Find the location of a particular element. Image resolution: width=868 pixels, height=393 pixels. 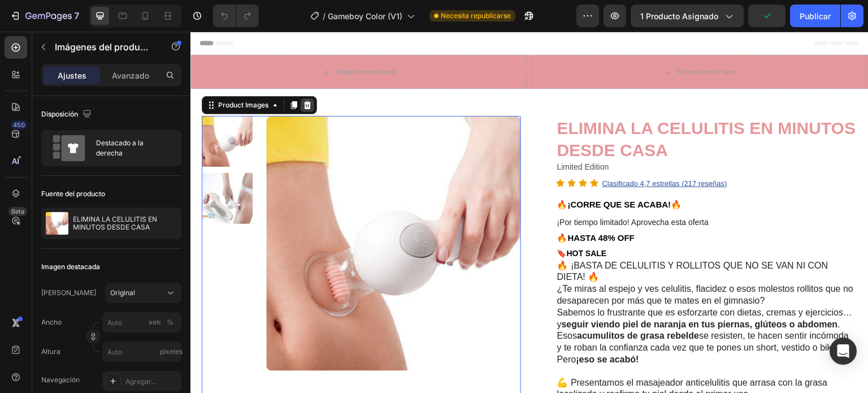

span: Limited Edition is located at coordinates (393, 135).